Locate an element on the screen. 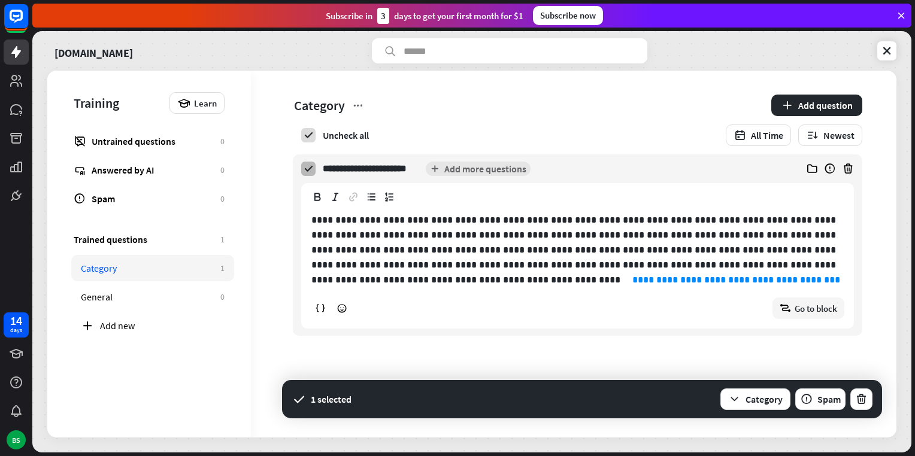 The image size is (915, 456). div: Add new is located at coordinates (162, 326).